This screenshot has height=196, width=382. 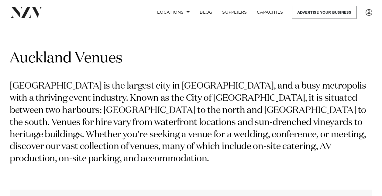 I want to click on img: nzv-logo.png, so click(x=26, y=12).